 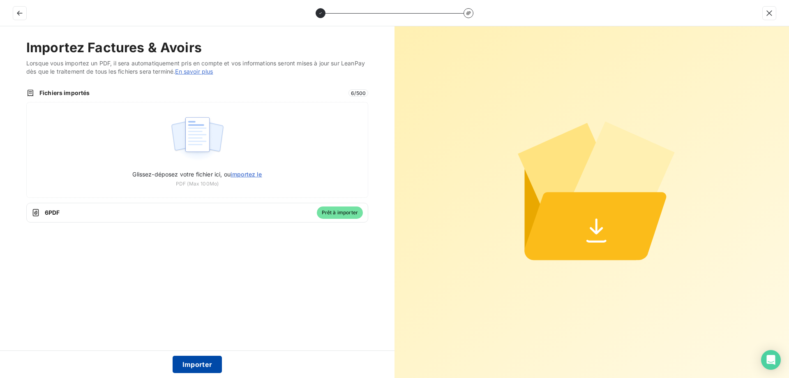 What do you see at coordinates (197, 139) in the screenshot?
I see `img: illustration` at bounding box center [197, 139].